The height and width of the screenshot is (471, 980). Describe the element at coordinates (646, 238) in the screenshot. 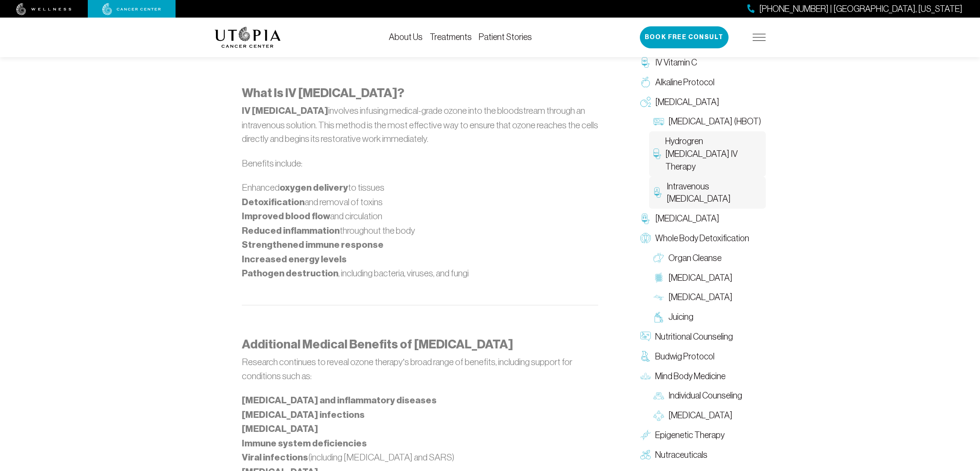

I see `img: Whole Body Detoxification` at that location.